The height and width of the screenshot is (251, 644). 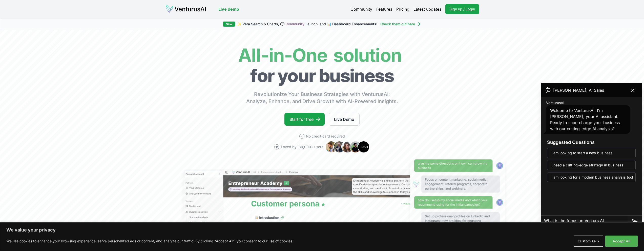 What do you see at coordinates (621, 241) in the screenshot?
I see `button: Accept All` at bounding box center [621, 241].